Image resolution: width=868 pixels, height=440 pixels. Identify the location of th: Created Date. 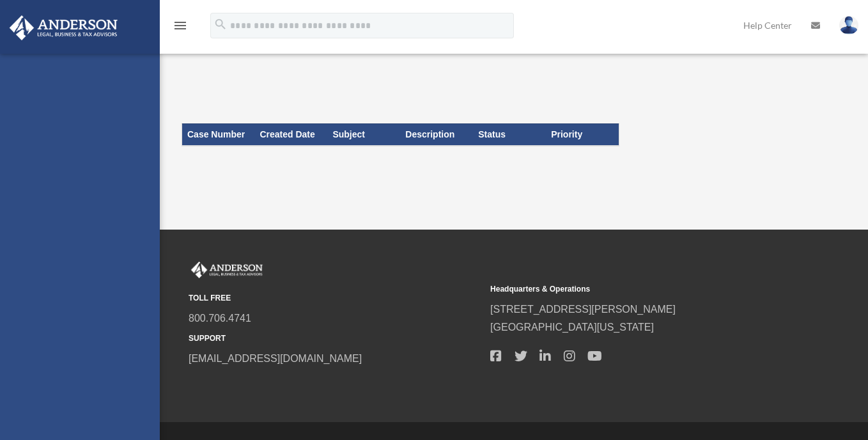
(291, 134).